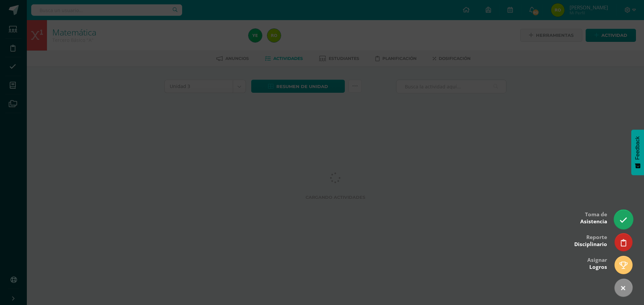  What do you see at coordinates (638, 152) in the screenshot?
I see `button: Feedback - Mostrar encuesta` at bounding box center [638, 152].